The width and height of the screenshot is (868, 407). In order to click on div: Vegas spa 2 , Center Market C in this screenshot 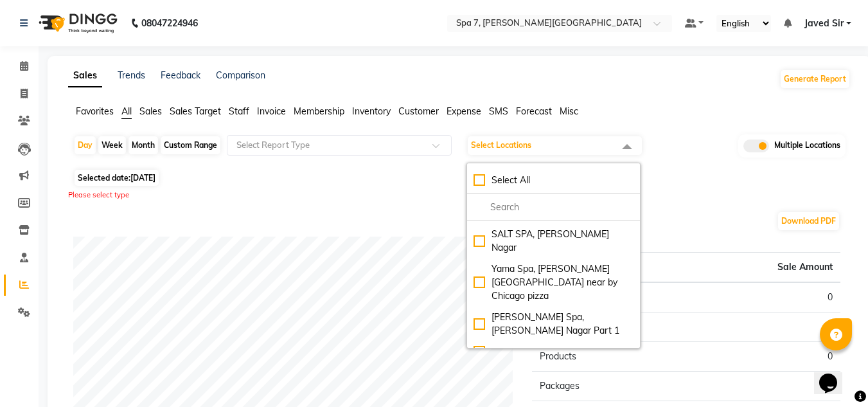, I will do `click(553, 352)`.